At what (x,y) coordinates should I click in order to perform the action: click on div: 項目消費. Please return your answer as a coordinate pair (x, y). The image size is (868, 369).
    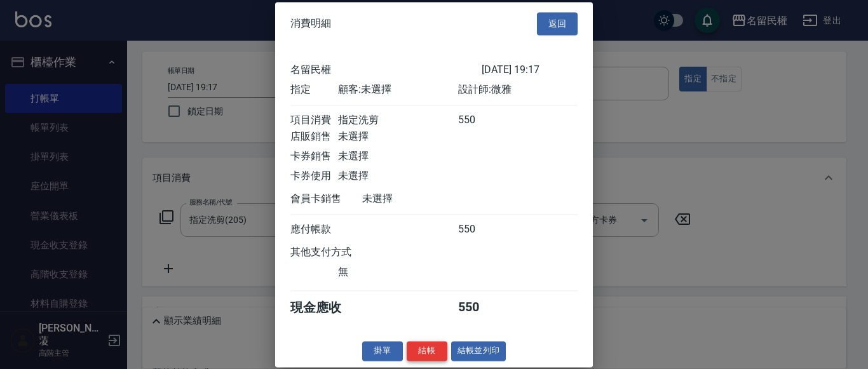
    Looking at the image, I should click on (314, 120).